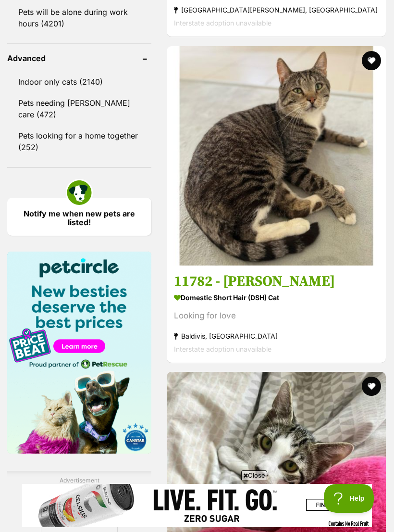  Describe the element at coordinates (277, 156) in the screenshot. I see `img: 11782 - Ziggy - Domestic Short Hair (DSH) Cat` at that location.